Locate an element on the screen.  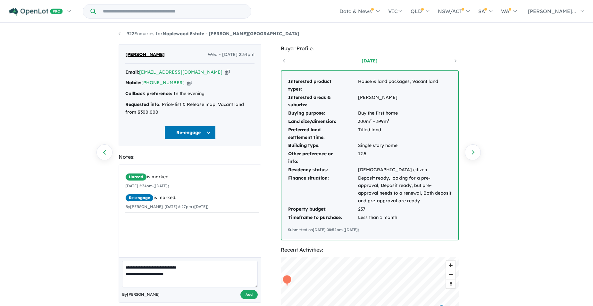
span: Zoom out is located at coordinates (451, 275).